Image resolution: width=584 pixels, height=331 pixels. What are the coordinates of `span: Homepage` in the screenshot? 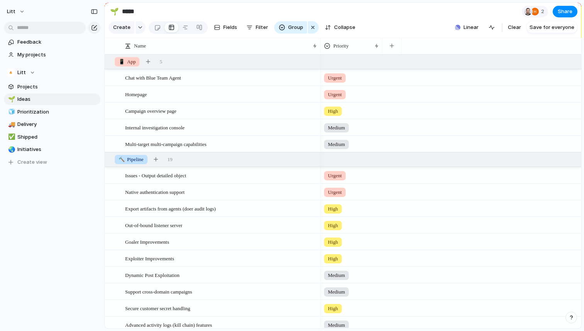 It's located at (136, 94).